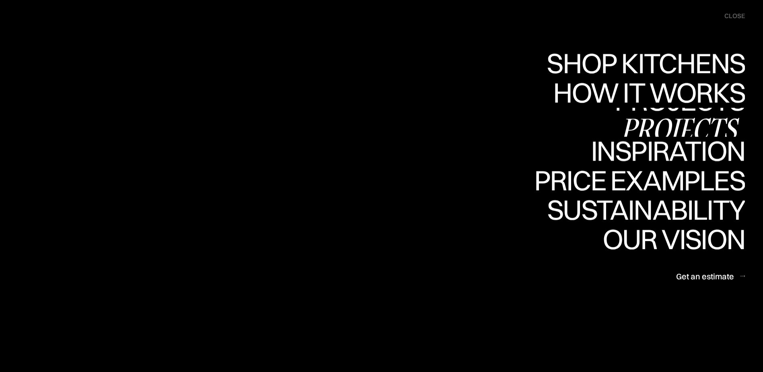  I want to click on div: Get an estimate, so click(705, 276).